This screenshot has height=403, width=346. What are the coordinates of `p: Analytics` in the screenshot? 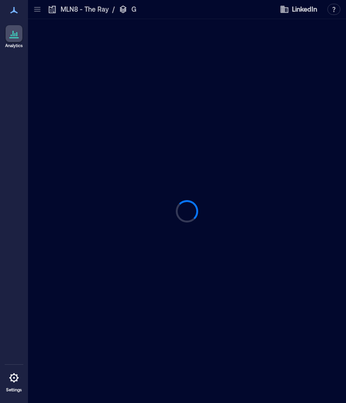 It's located at (14, 46).